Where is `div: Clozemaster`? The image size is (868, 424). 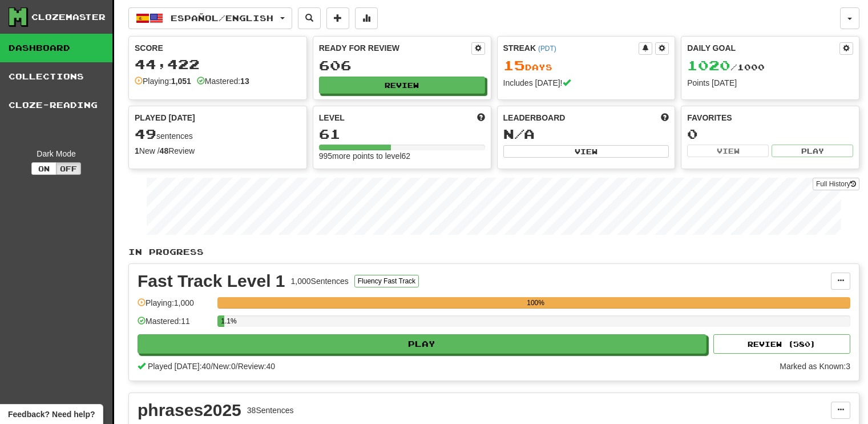
div: Clozemaster is located at coordinates (68, 18).